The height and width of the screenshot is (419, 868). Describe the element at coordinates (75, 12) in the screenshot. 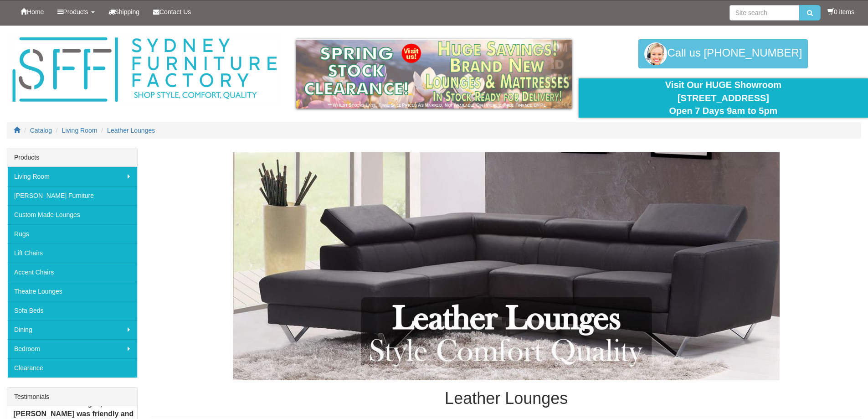

I see `span: Products` at that location.